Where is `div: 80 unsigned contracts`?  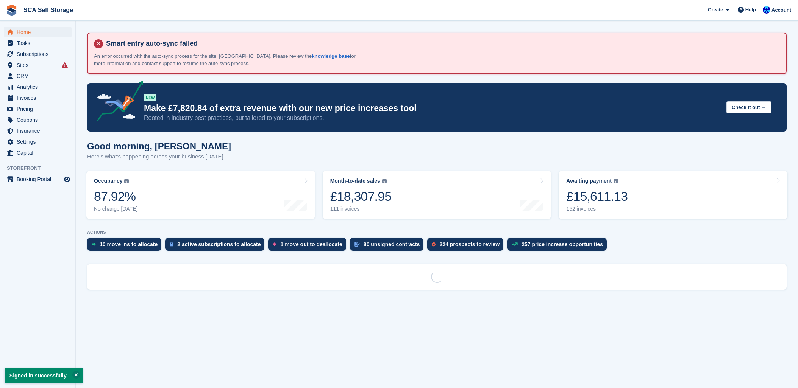
div: 80 unsigned contracts is located at coordinates (391, 245).